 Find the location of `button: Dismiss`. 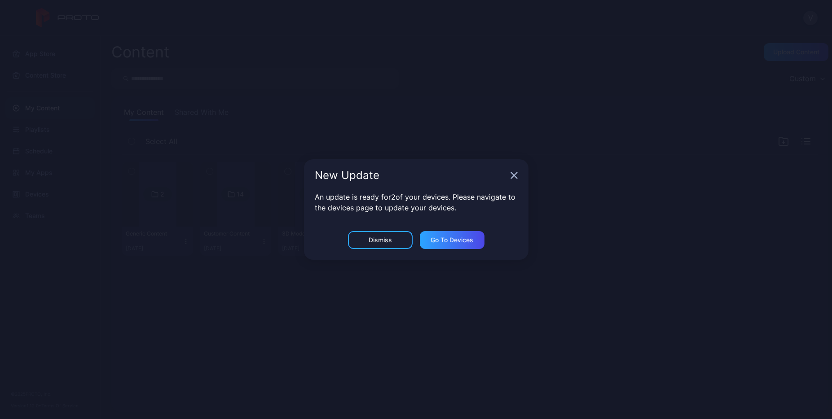

button: Dismiss is located at coordinates (380, 240).